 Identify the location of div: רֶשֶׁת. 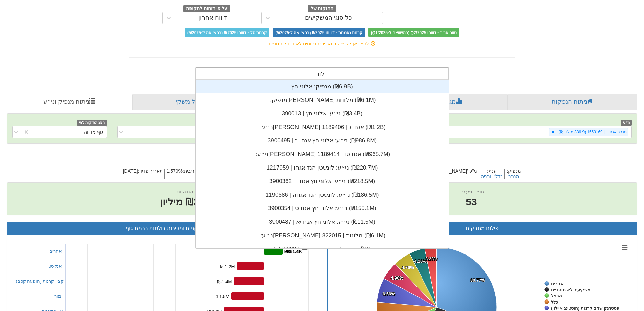
(322, 168).